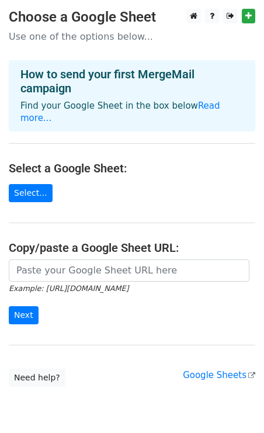 This screenshot has height=433, width=264. Describe the element at coordinates (132, 112) in the screenshot. I see `p: Find your Google Sheet in the box below` at that location.